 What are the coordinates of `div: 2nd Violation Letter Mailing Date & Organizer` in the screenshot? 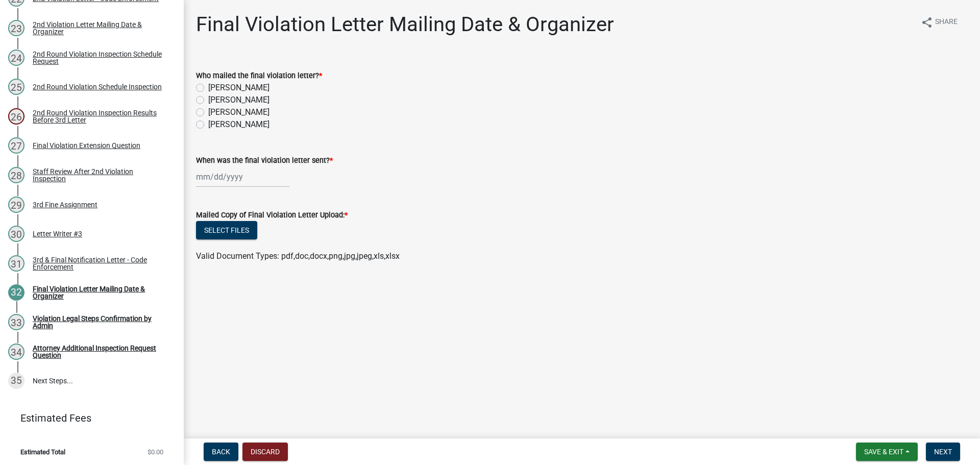 It's located at (100, 28).